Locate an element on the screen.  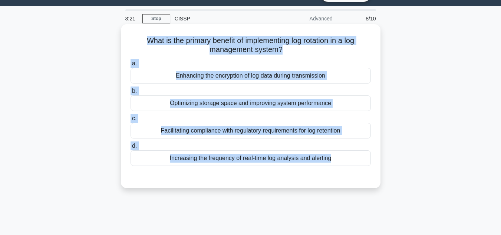
div: Advanced is located at coordinates (304, 19).